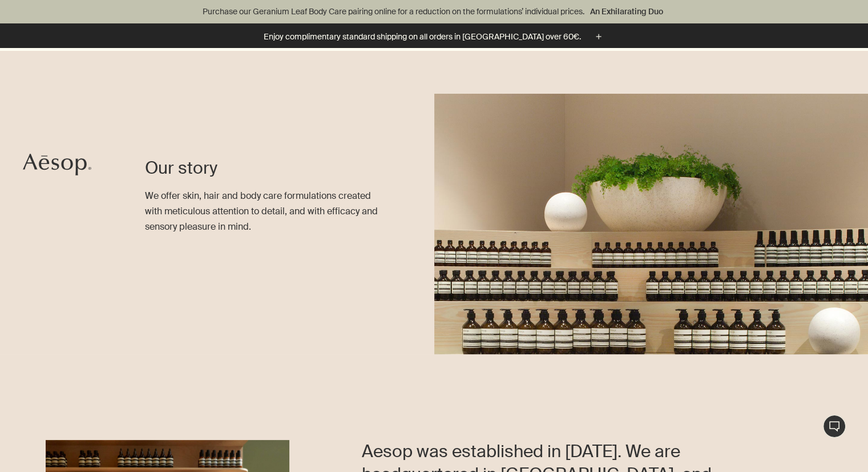 This screenshot has height=472, width=868. I want to click on p: Purchase our Geranium Leaf Body Care pairing online for a reduction on the formulations’ individu..., so click(434, 12).